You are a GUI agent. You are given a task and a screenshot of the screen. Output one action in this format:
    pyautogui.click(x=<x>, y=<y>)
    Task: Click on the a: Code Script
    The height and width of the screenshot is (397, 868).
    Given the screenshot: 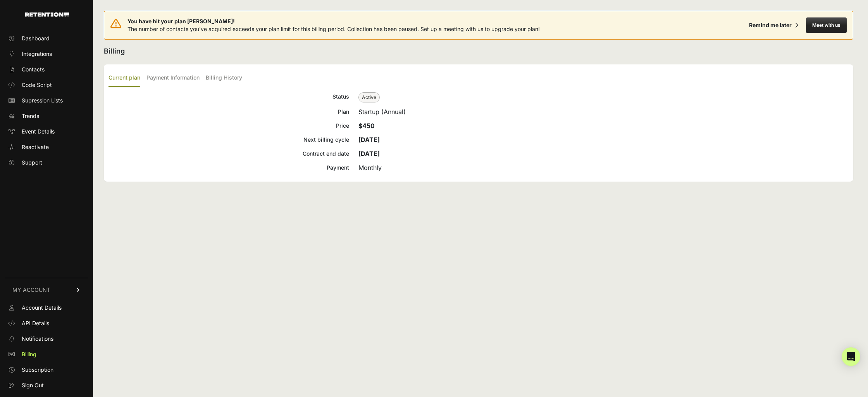 What is the action you would take?
    pyautogui.click(x=46, y=85)
    